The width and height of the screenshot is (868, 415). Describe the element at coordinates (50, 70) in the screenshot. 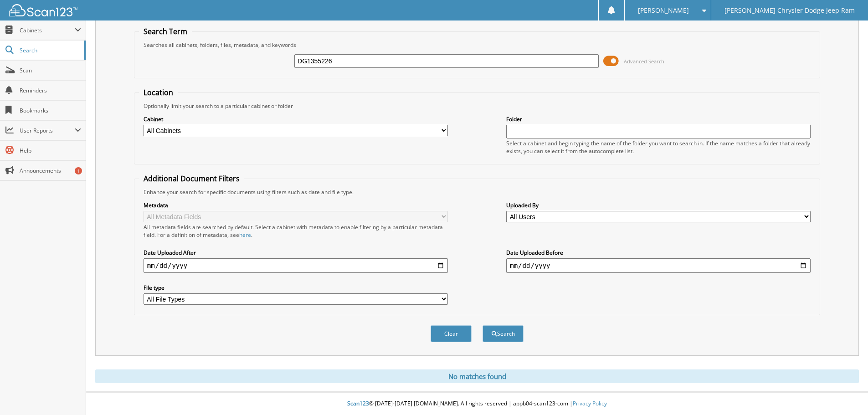

I see `span: Scan` at that location.